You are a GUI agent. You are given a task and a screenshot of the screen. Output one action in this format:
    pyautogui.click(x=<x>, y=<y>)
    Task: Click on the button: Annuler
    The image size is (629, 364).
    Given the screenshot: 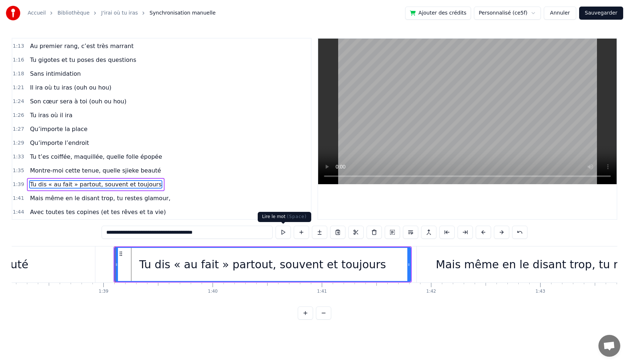 What is the action you would take?
    pyautogui.click(x=560, y=13)
    